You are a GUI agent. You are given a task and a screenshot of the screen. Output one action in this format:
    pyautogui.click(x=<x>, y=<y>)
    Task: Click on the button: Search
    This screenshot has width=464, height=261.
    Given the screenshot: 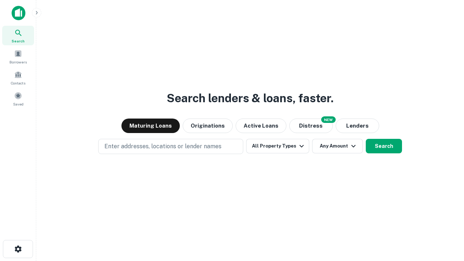 What is the action you would take?
    pyautogui.click(x=384, y=146)
    